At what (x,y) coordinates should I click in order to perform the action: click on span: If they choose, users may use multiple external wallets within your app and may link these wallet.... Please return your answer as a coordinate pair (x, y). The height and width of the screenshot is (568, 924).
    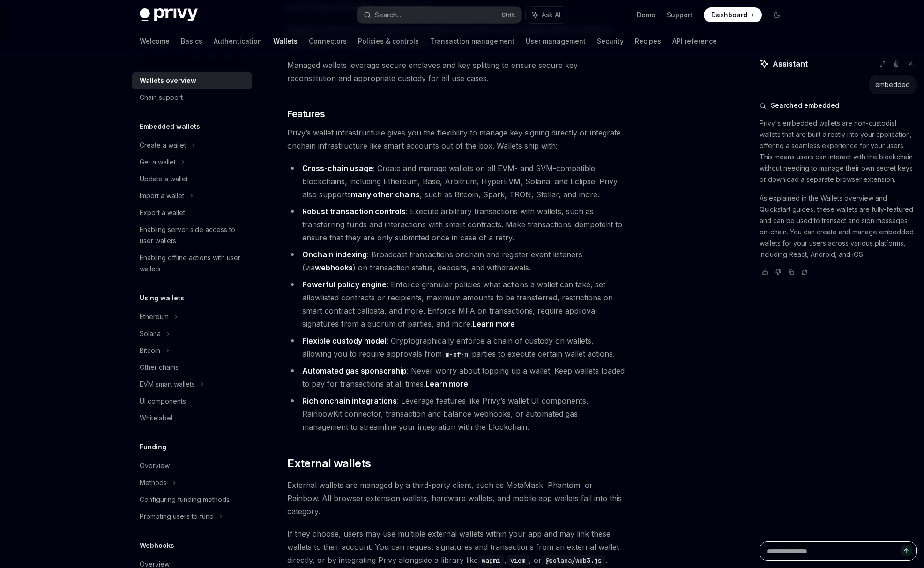
    Looking at the image, I should click on (456, 547).